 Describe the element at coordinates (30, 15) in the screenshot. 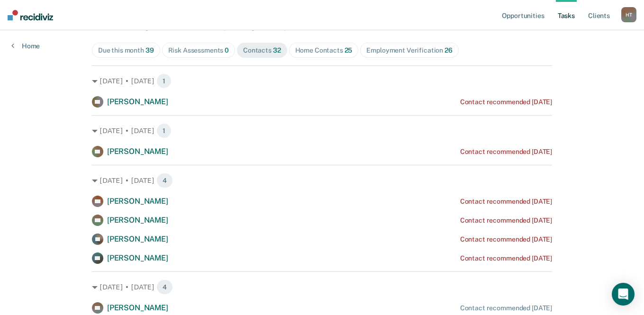

I see `img: Recidiviz` at that location.